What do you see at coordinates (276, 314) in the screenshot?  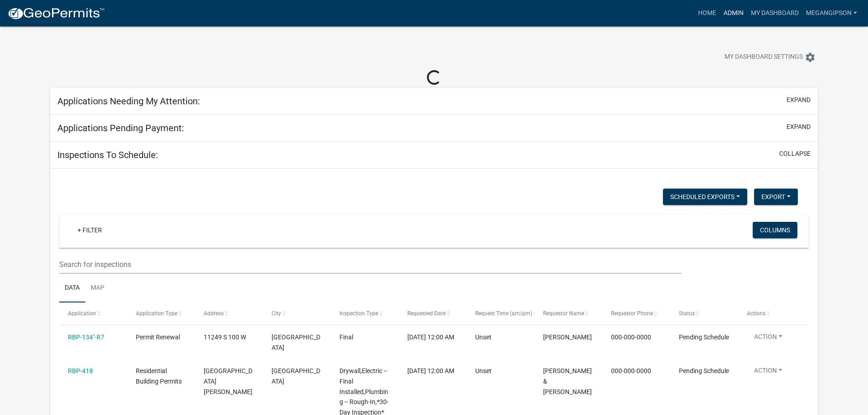 I see `span: City` at bounding box center [276, 314].